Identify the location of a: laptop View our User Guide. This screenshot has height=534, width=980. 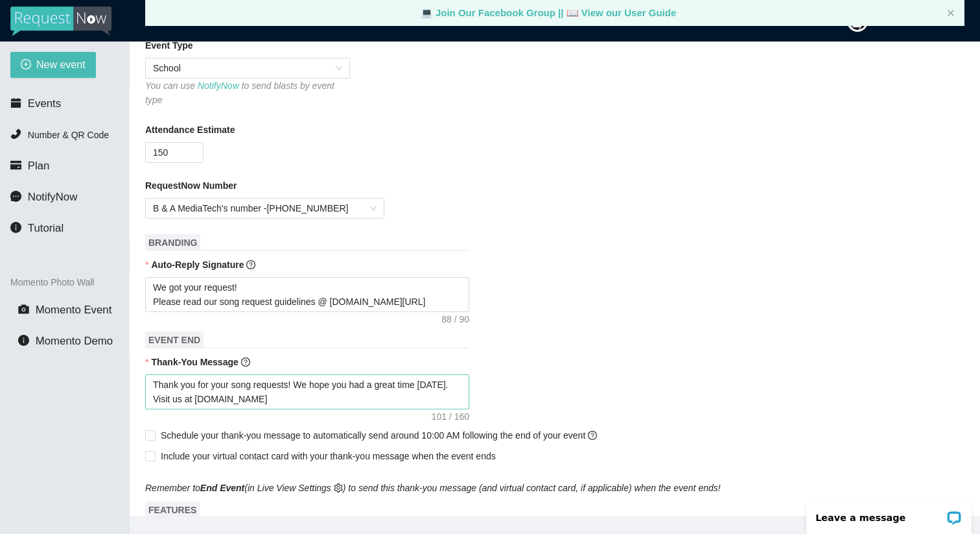
(621, 12).